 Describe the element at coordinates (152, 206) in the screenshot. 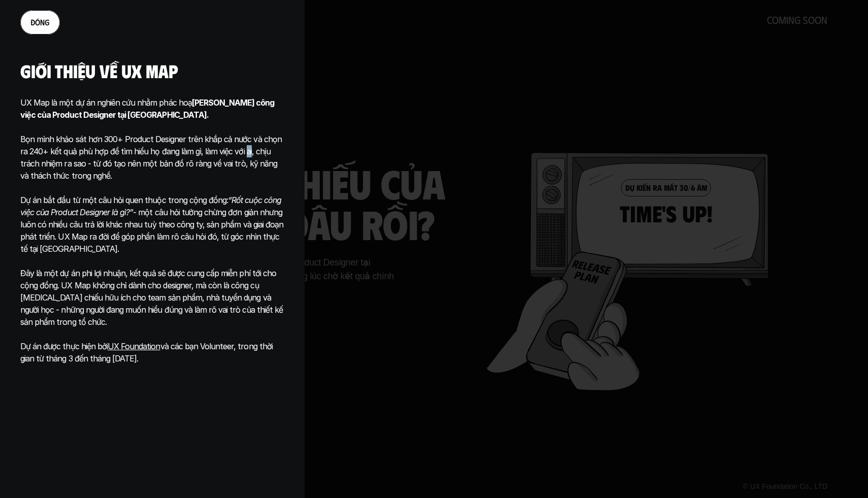

I see `em: “Rốt cuộc công việc của Product Designer là gì?”` at that location.